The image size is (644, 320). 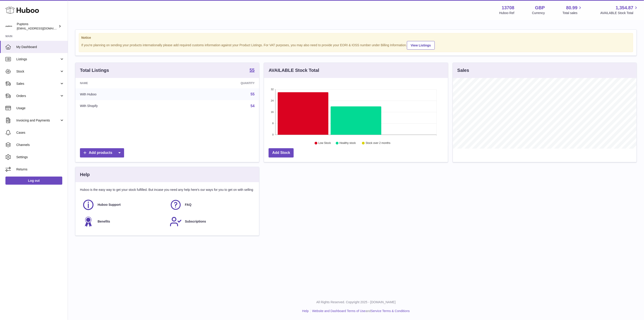 What do you see at coordinates (464, 70) in the screenshot?
I see `h3: Sales` at bounding box center [464, 70].